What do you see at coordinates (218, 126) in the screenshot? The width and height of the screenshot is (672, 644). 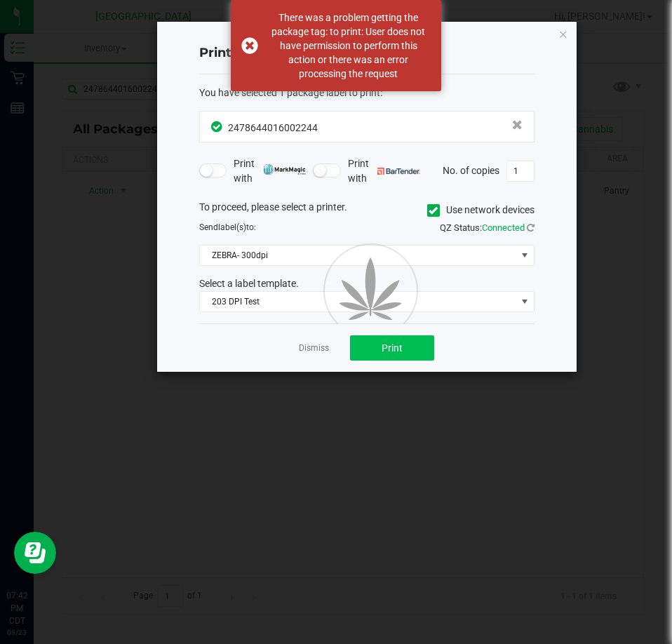 I see `span: In Sync` at bounding box center [218, 126].